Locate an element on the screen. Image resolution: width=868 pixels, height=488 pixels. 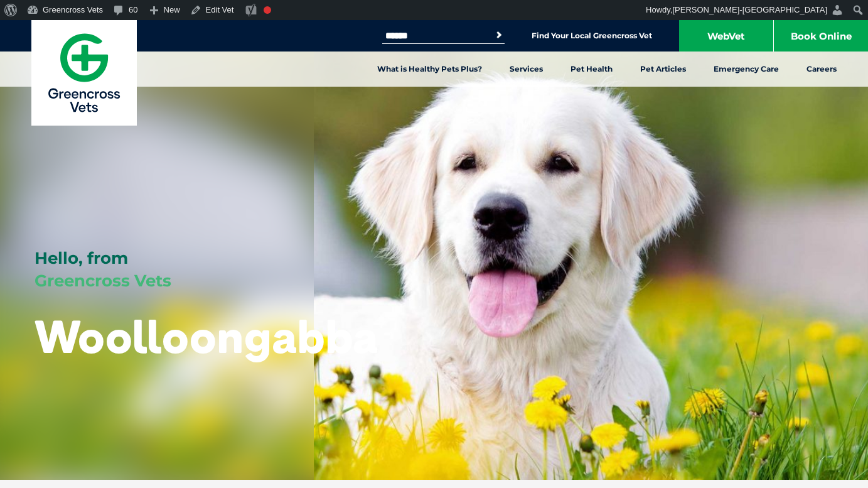
a: WebVet is located at coordinates (726, 36).